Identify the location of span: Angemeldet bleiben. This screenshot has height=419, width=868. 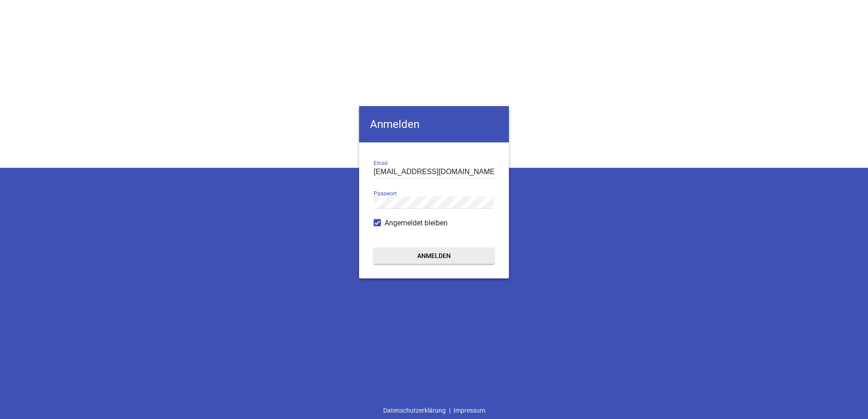
(416, 223).